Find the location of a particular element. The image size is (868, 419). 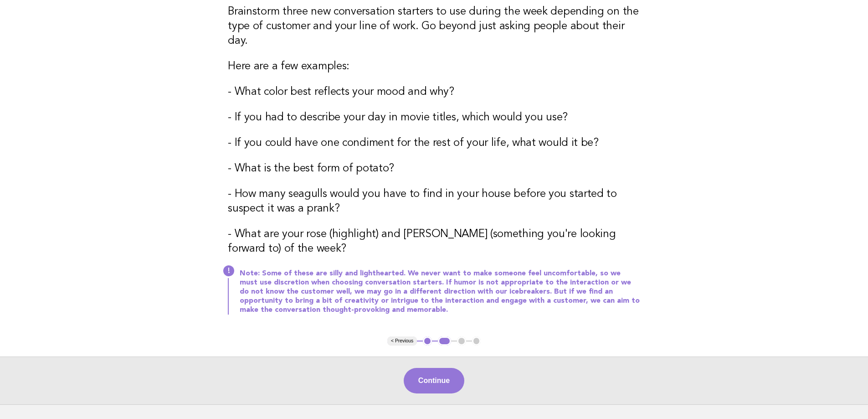

button: Continue is located at coordinates (434, 380).